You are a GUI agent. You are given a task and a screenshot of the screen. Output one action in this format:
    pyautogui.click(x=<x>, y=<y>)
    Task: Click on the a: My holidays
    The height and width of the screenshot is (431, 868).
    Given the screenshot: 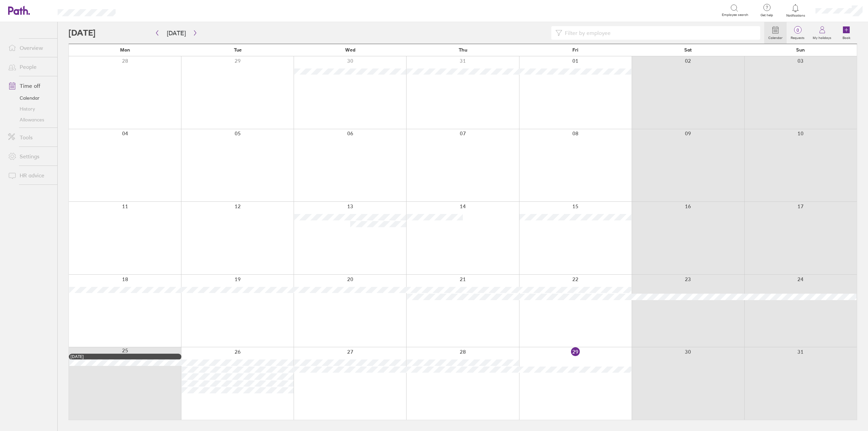 What is the action you would take?
    pyautogui.click(x=821, y=33)
    